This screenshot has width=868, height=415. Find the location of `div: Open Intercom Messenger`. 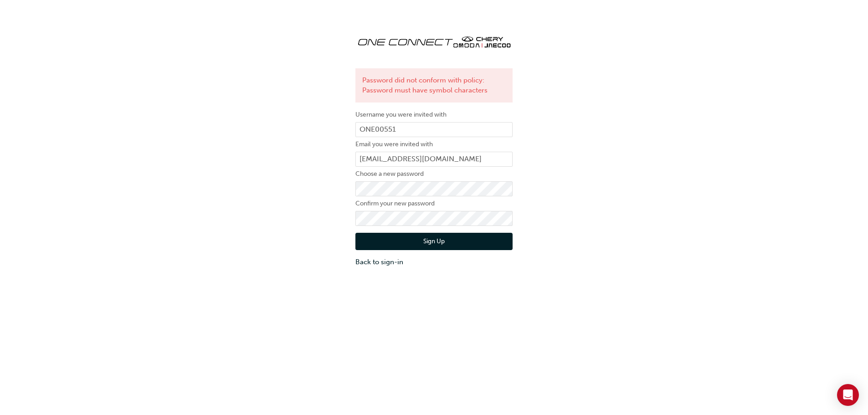

div: Open Intercom Messenger is located at coordinates (848, 395).